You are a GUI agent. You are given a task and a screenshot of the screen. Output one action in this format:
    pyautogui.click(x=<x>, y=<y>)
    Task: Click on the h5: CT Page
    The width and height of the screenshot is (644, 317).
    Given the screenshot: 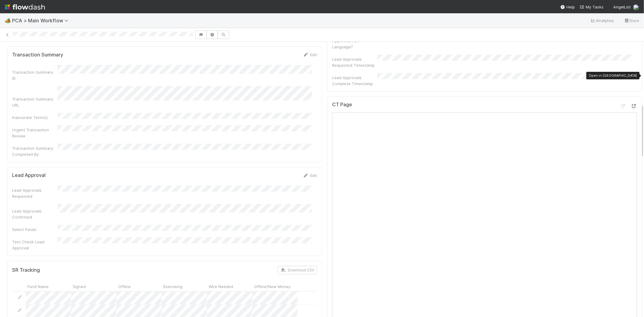 What is the action you would take?
    pyautogui.click(x=342, y=105)
    